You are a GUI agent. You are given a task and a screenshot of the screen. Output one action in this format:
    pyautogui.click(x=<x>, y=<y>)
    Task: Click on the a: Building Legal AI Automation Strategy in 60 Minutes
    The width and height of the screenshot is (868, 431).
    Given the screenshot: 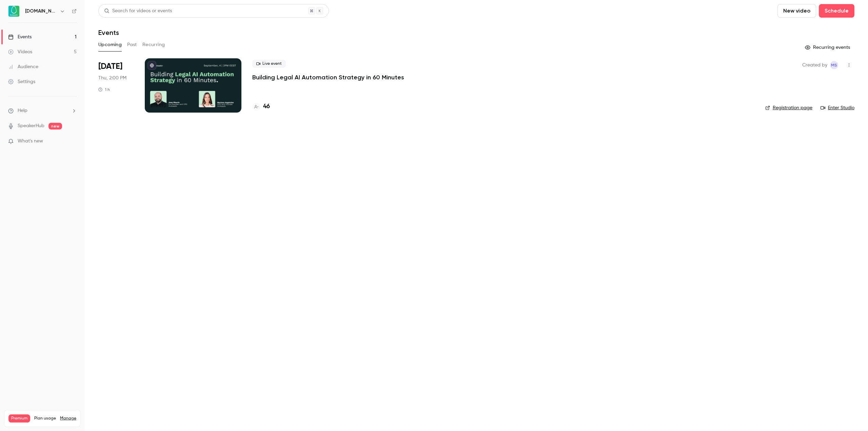 What is the action you would take?
    pyautogui.click(x=328, y=77)
    